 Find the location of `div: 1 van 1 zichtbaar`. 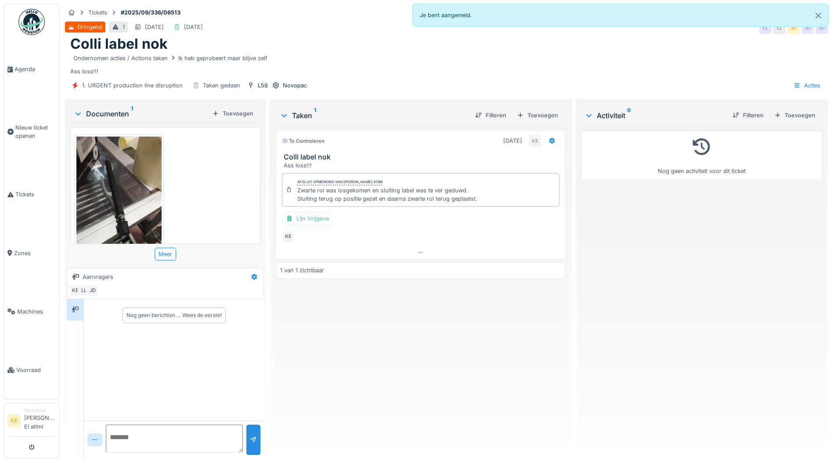

div: 1 van 1 zichtbaar is located at coordinates (302, 270).